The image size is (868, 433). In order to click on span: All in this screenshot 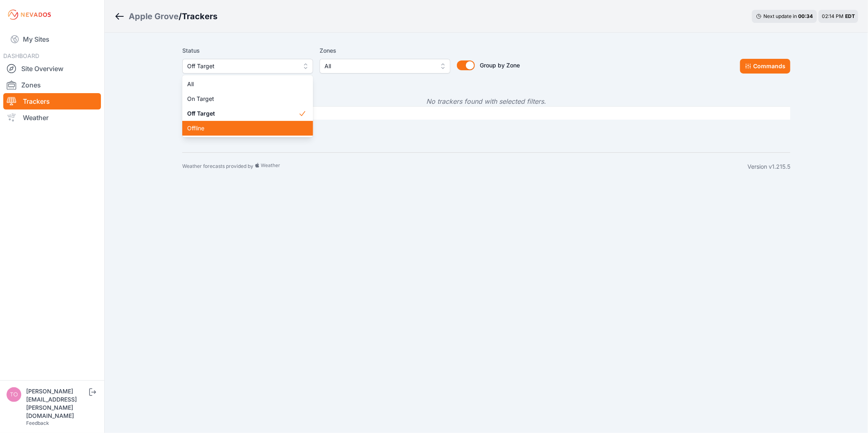, I will do `click(243, 84)`.